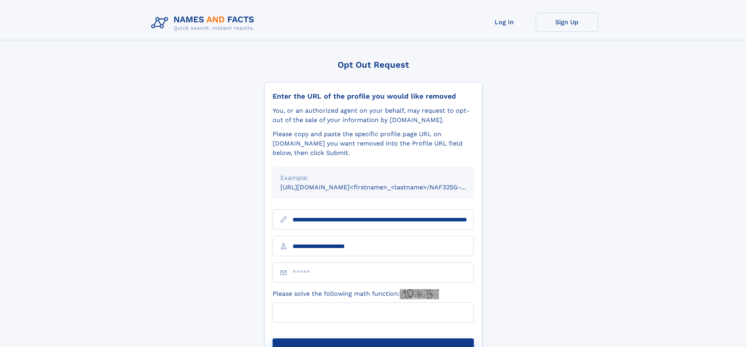 This screenshot has height=347, width=746. I want to click on div: Enter the URL of the profile you would like removed, so click(373, 96).